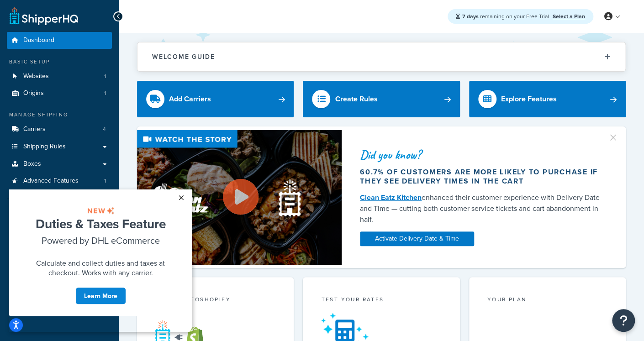 The width and height of the screenshot is (644, 341). Describe the element at coordinates (39, 40) in the screenshot. I see `span: Dashboard` at that location.